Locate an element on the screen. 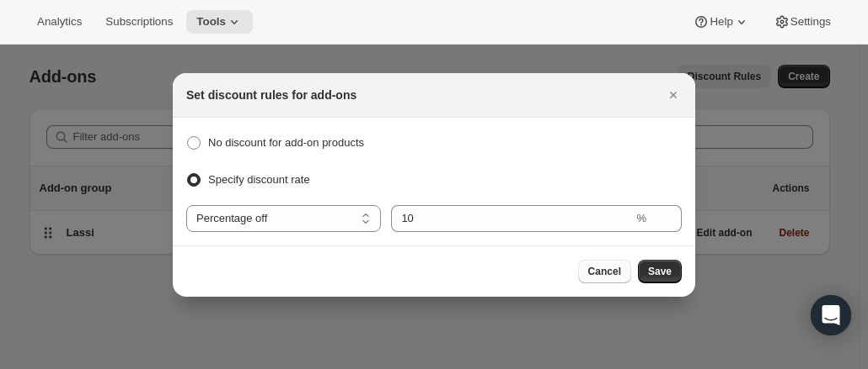 The image size is (868, 369). span: Help is located at coordinates (721, 22).